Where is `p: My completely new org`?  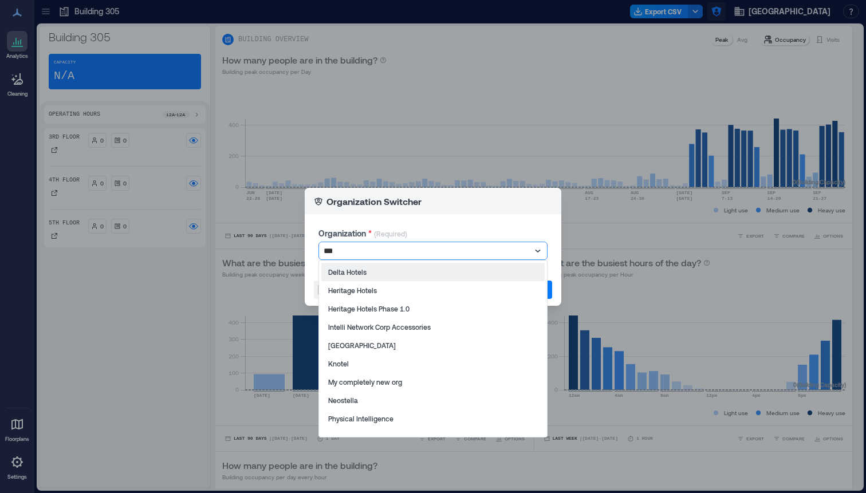 p: My completely new org is located at coordinates (365, 382).